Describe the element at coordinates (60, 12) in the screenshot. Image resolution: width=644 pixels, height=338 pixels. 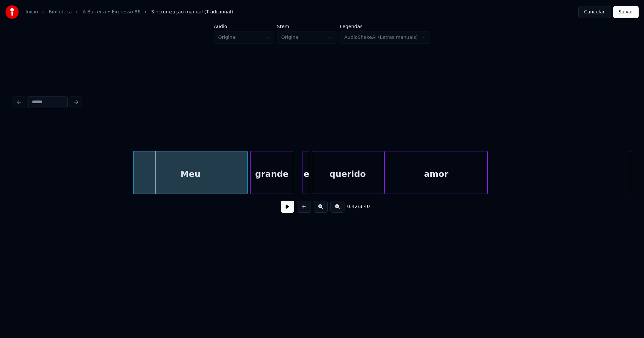
I see `a: Biblioteca` at that location.